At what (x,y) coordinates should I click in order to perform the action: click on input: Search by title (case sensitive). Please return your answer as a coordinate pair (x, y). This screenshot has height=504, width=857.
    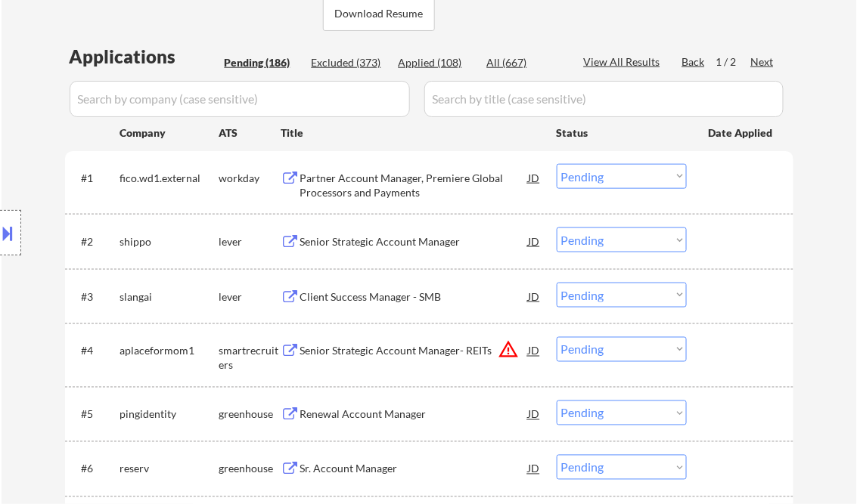
    Looking at the image, I should click on (604, 99).